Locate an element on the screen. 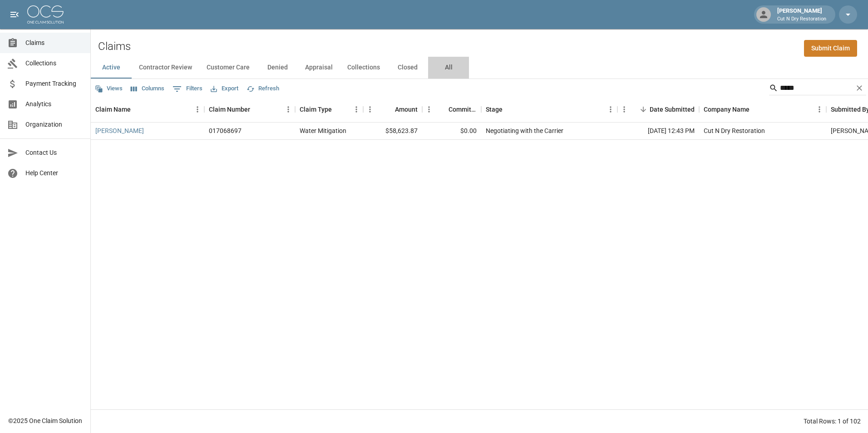 The height and width of the screenshot is (433, 868). button: Active is located at coordinates (111, 68).